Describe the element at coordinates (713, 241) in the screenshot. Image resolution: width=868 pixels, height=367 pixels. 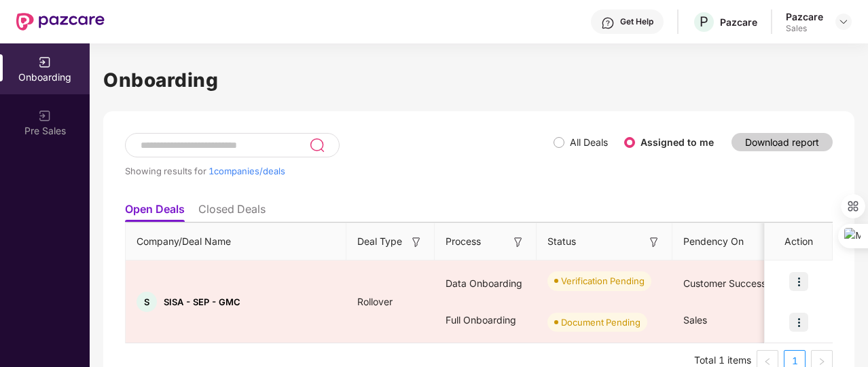
I see `span: Pendency On` at that location.